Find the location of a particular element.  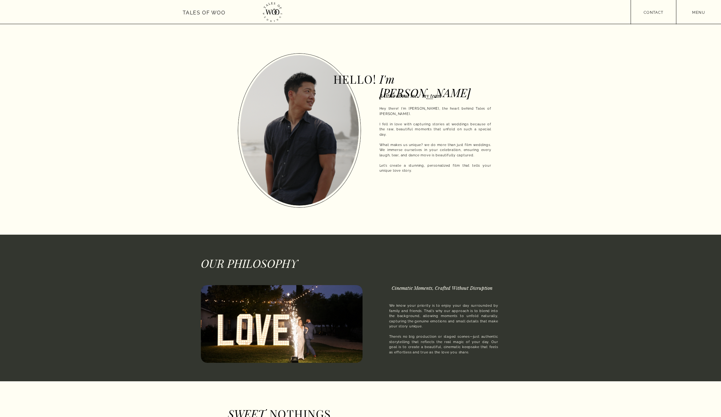

nav: menu is located at coordinates (699, 12).